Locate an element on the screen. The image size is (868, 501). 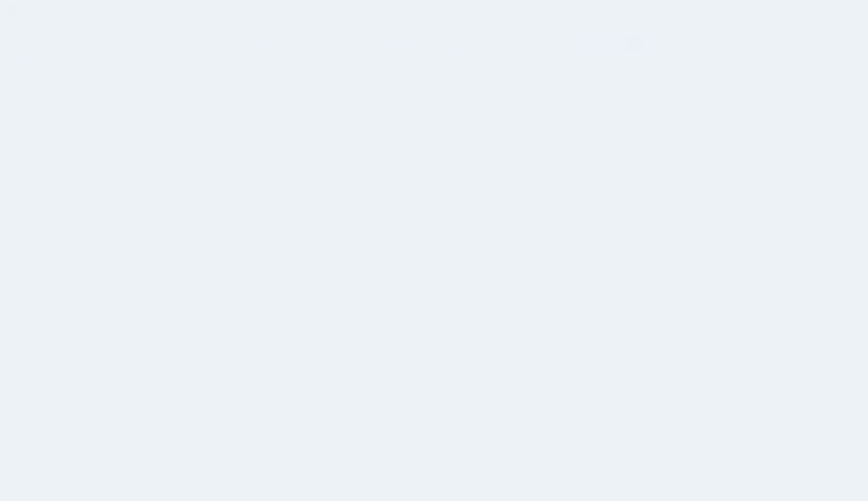
a: Create Post is located at coordinates (606, 43).